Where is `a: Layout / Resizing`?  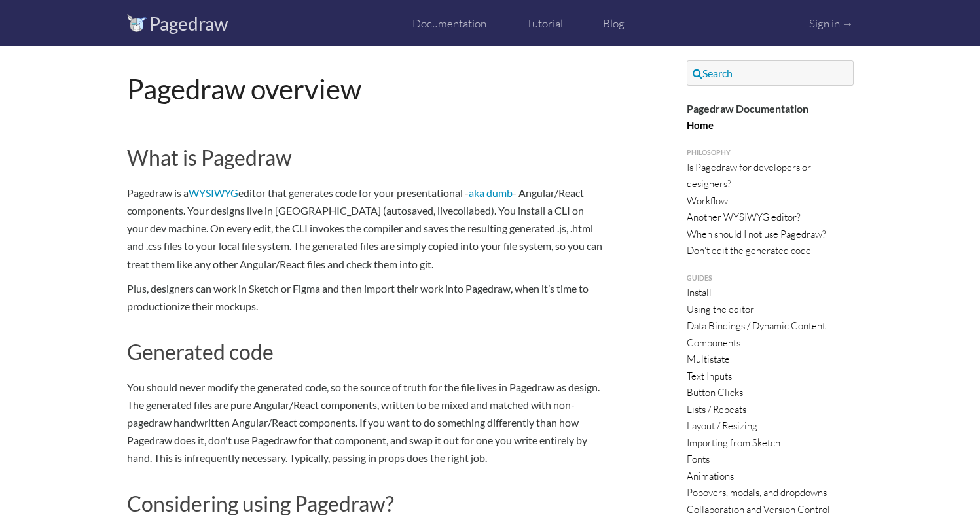
a: Layout / Resizing is located at coordinates (722, 425).